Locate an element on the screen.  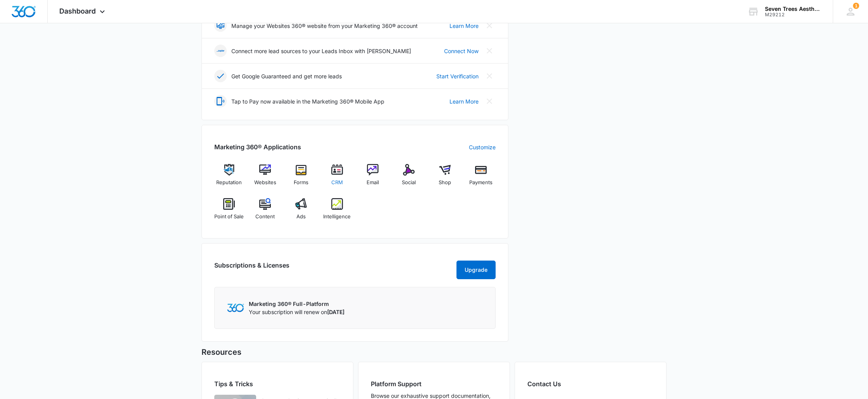
div: notifications count is located at coordinates (857, 6).